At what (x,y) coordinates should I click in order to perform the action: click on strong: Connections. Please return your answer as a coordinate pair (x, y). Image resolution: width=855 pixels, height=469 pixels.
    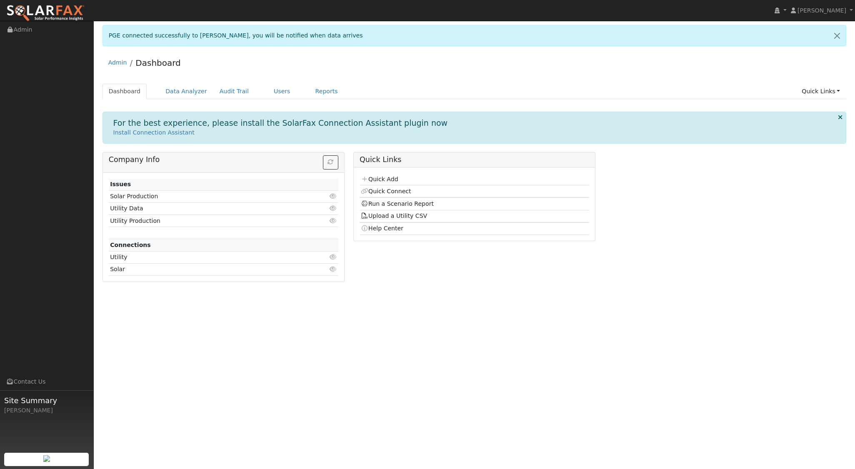
    Looking at the image, I should click on (130, 245).